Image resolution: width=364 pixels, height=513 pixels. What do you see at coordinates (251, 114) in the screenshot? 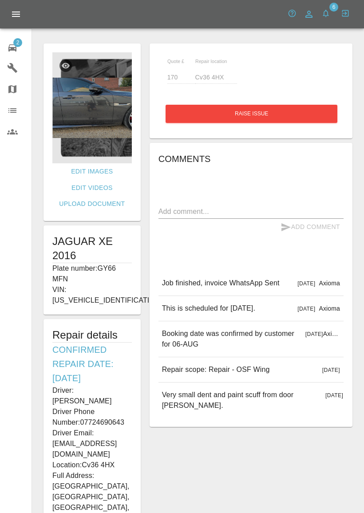
I see `button: Raise issue` at bounding box center [251, 114].